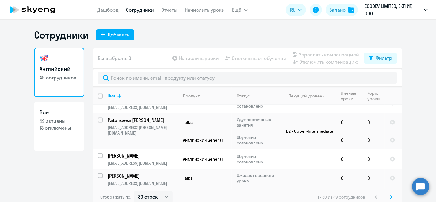 This screenshot has height=202, width=436. I want to click on p: ECODEV LIMITED, ЕКП ИТ, ООО, so click(393, 10).